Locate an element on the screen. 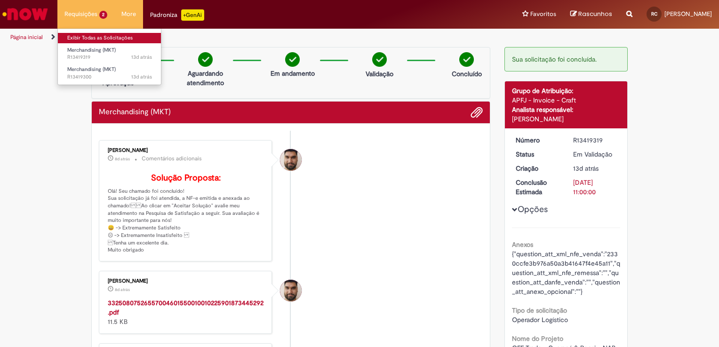 Image resolution: width=719 pixels, height=347 pixels. dt: Número is located at coordinates (537, 140).